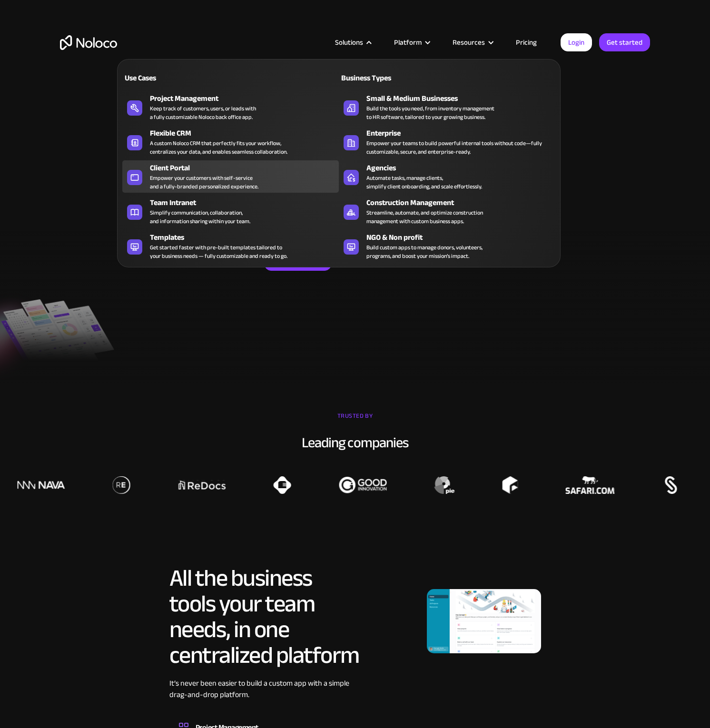  Describe the element at coordinates (463, 237) in the screenshot. I see `div: NGO & Non profit` at that location.